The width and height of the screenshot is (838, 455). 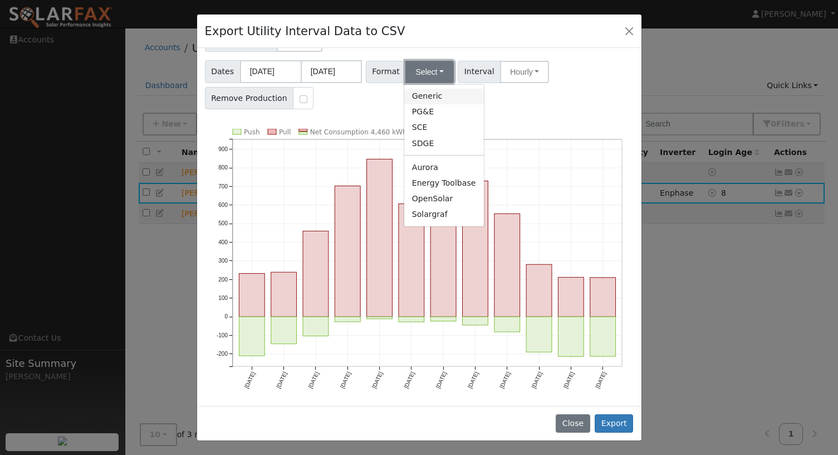 What do you see at coordinates (525, 72) in the screenshot?
I see `button: Hourly` at bounding box center [525, 72].